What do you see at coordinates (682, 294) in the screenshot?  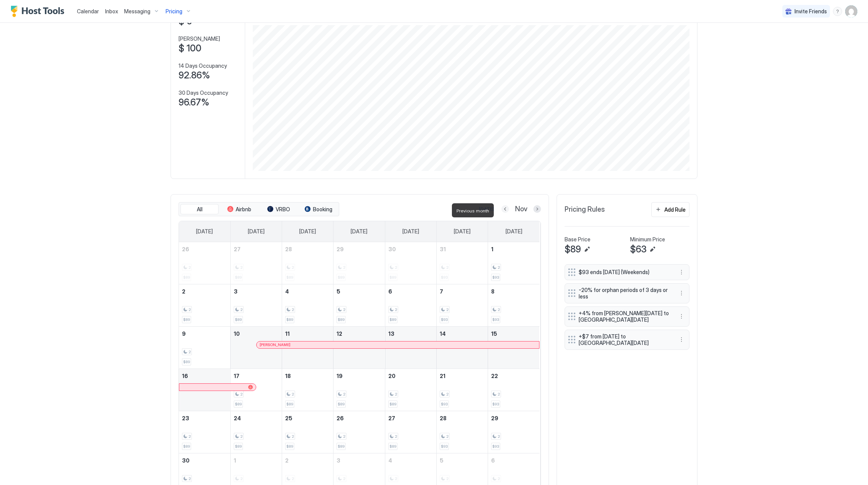 I see `div: menu` at bounding box center [682, 294].